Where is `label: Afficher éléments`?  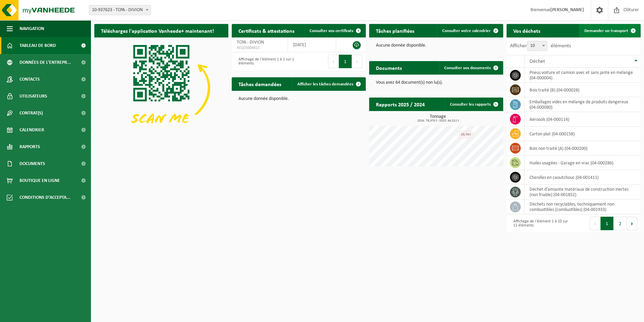
label: Afficher éléments is located at coordinates (540, 46).